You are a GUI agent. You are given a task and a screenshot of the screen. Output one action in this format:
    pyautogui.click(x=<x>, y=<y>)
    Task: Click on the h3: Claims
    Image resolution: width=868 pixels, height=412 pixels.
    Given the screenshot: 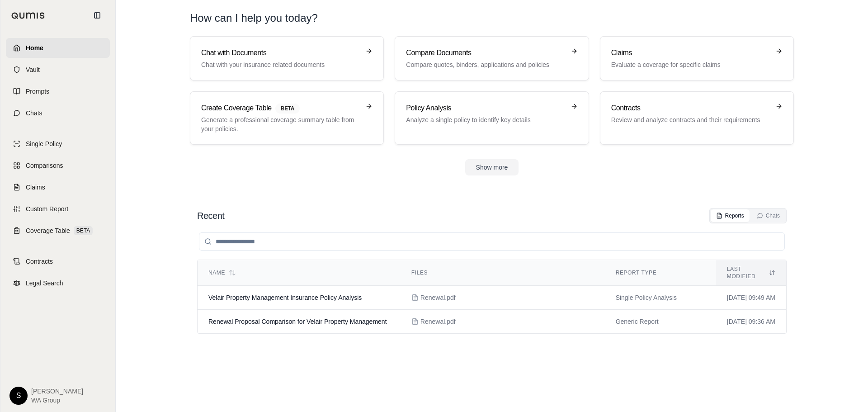 What is the action you would take?
    pyautogui.click(x=691, y=53)
    